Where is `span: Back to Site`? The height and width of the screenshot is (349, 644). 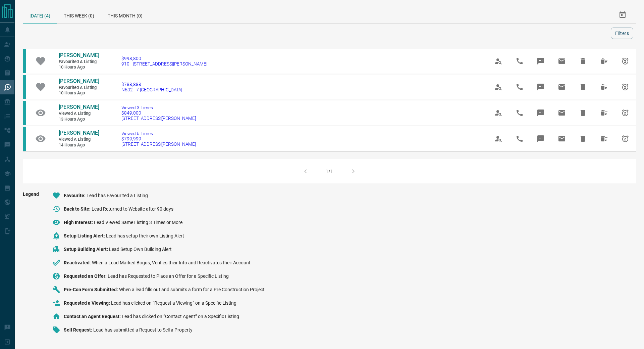
span: Back to Site is located at coordinates (78, 209).